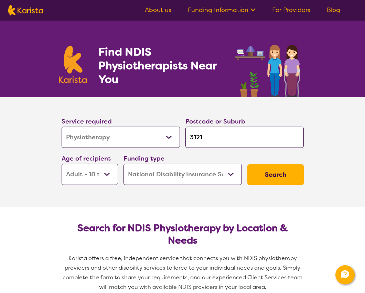  Describe the element at coordinates (269, 67) in the screenshot. I see `img: physiotherapy` at that location.